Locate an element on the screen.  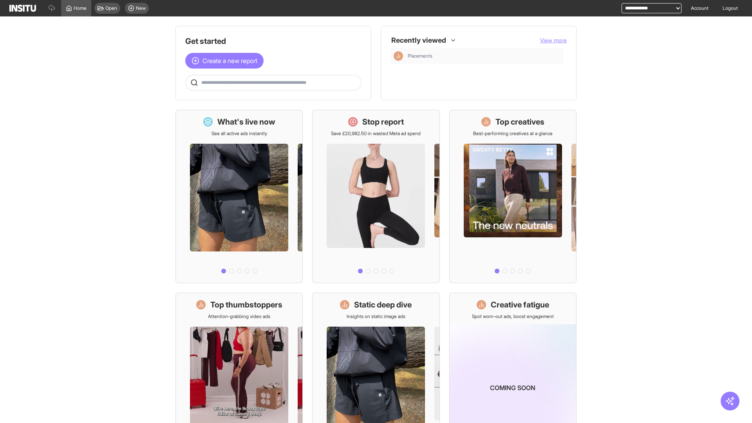
h1: What's live now is located at coordinates (246, 122).